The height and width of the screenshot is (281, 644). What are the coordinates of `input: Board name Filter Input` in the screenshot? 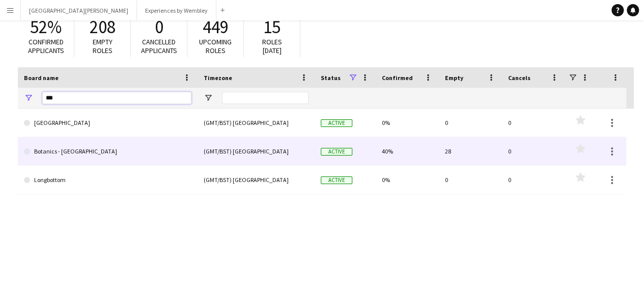 It's located at (116, 98).